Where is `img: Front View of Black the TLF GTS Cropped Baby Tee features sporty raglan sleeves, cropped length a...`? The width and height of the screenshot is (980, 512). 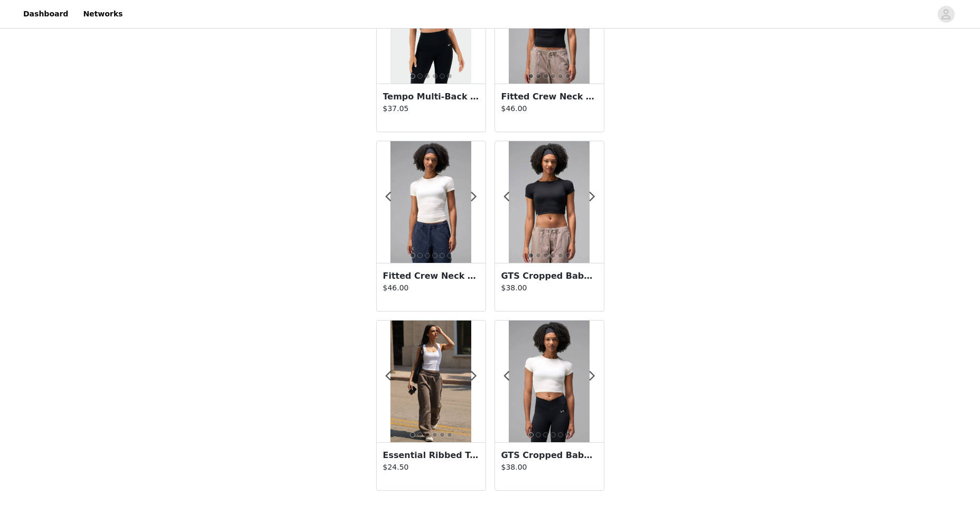 img: Front View of Black the TLF GTS Cropped Baby Tee features sporty raglan sleeves, cropped length a... is located at coordinates (549, 202).